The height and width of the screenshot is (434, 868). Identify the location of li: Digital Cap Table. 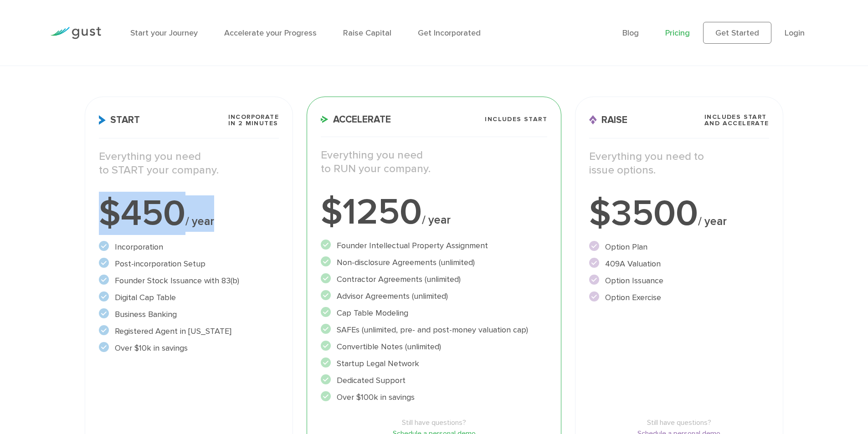
(189, 298).